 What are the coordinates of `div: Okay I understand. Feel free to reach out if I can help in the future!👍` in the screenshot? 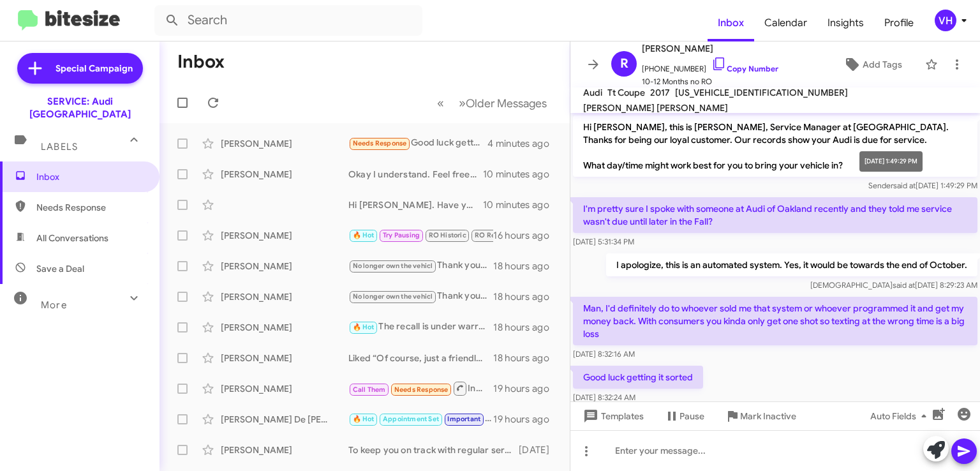 It's located at (415, 174).